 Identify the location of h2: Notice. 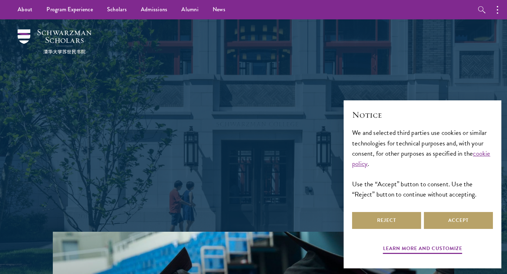
(422, 115).